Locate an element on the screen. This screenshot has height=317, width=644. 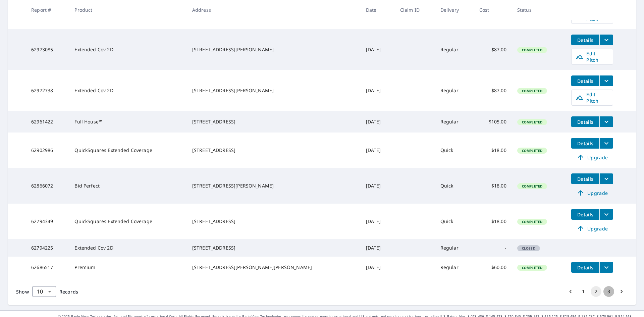
td: 62961422 is located at coordinates (47, 122).